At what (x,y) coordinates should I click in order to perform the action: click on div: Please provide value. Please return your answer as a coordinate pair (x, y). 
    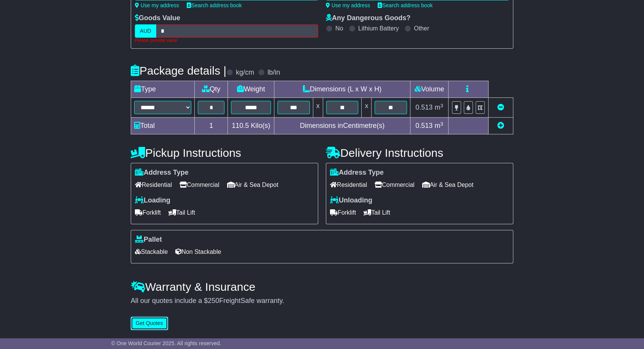
    Looking at the image, I should click on (226, 40).